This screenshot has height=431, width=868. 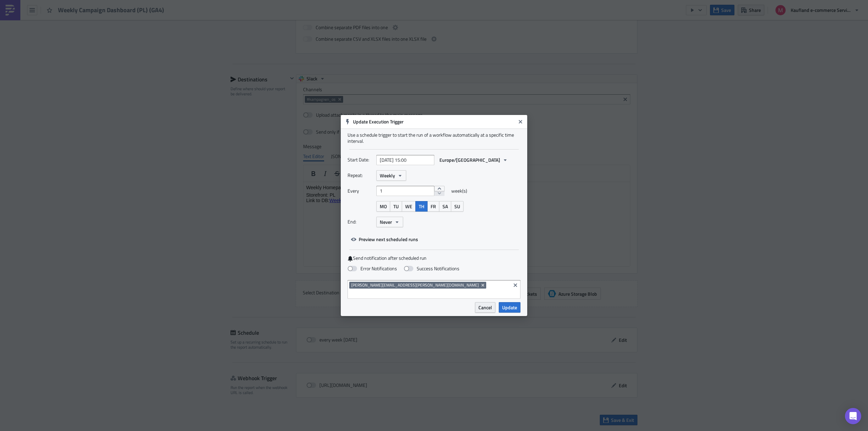 I want to click on span: TH, so click(x=422, y=206).